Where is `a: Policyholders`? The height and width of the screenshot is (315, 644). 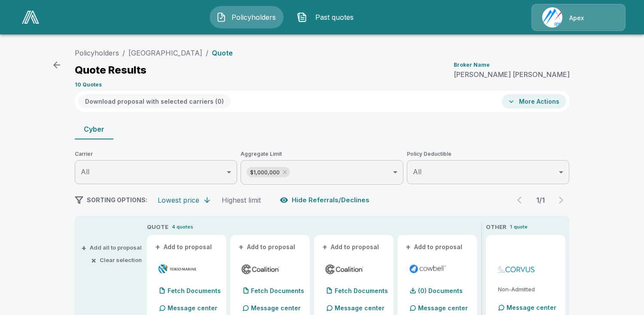
a: Policyholders is located at coordinates (97, 53).